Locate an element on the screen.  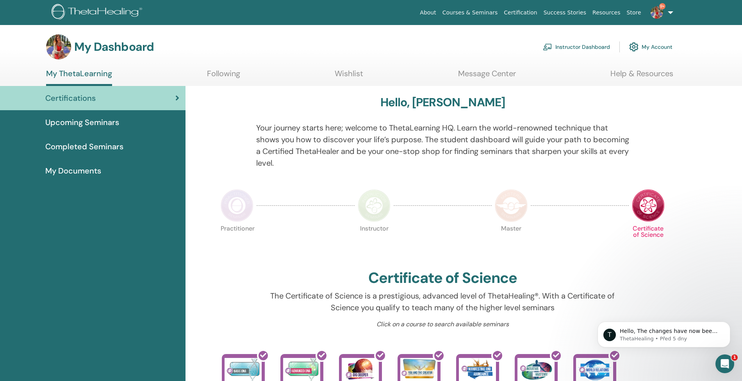
div: message notification from ThetaHealing, Před 5 dny. Hello, The changes have now been made. Can yo... is located at coordinates (78, 29).